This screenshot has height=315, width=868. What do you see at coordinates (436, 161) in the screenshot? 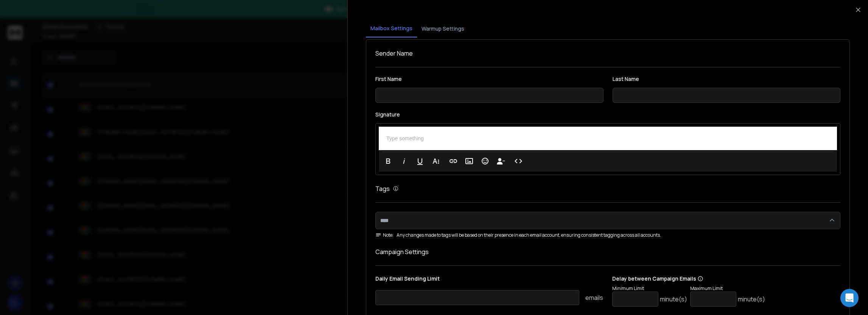
I see `button: More Text` at bounding box center [436, 161].